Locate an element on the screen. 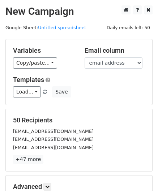 The width and height of the screenshot is (158, 191). a: Untitled spreadsheet is located at coordinates (62, 27).